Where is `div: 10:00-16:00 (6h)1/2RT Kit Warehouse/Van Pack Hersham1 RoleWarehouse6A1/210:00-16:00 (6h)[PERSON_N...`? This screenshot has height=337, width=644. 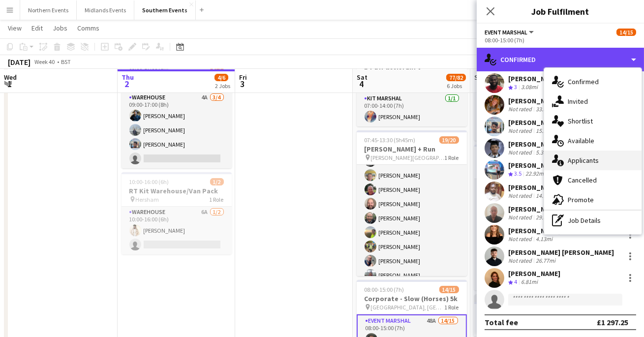 div: 10:00-16:00 (6h)1/2RT Kit Warehouse/Van Pack Hersham1 RoleWarehouse6A1/210:00-16:00 (6h)[PERSON_N... is located at coordinates (177, 213).